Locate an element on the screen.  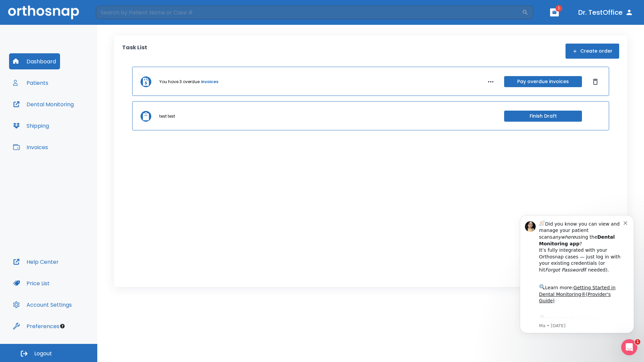
button: Dismiss is located at coordinates (595, 82).